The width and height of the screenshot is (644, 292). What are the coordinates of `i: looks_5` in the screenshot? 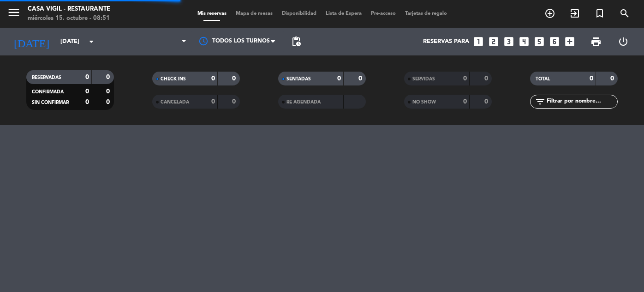 It's located at (539, 42).